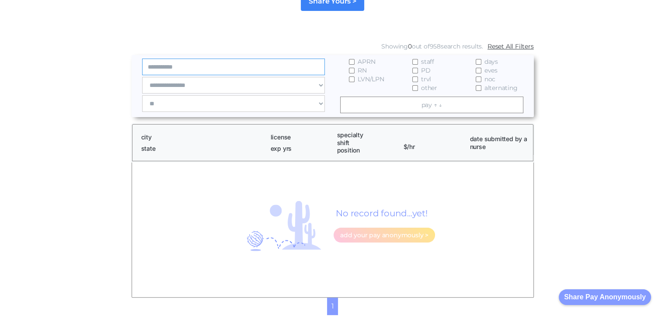  What do you see at coordinates (409, 46) in the screenshot?
I see `span: 0` at bounding box center [409, 46].